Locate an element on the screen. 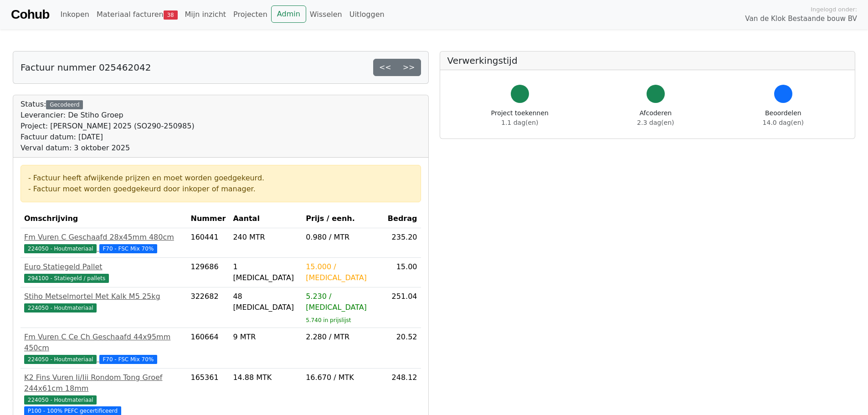 This screenshot has width=868, height=415. a: Wisselen is located at coordinates (326, 15).